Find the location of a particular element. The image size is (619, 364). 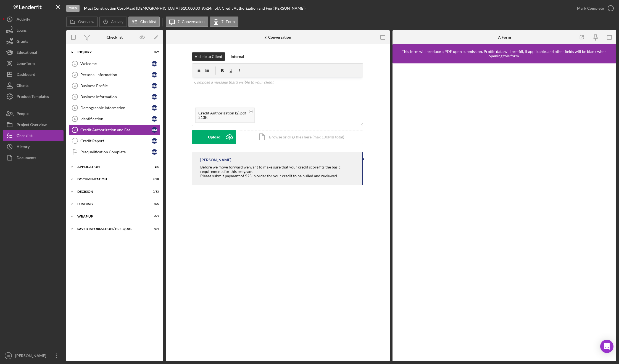

a: 4Business InformationAM is located at coordinates (115, 97).